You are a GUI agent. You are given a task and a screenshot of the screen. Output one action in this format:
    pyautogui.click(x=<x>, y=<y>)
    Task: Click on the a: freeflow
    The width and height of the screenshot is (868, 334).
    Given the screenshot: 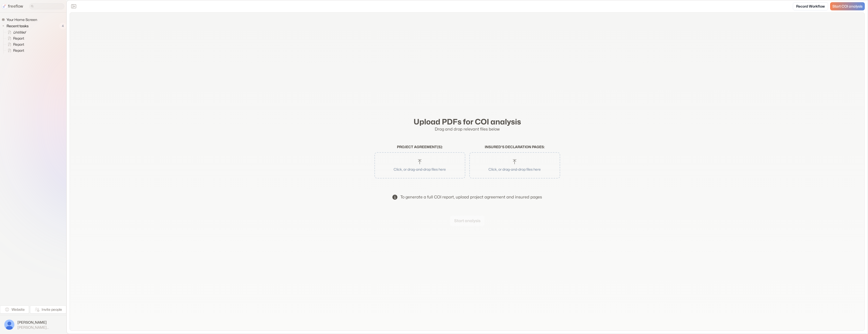 What is the action you would take?
    pyautogui.click(x=12, y=6)
    